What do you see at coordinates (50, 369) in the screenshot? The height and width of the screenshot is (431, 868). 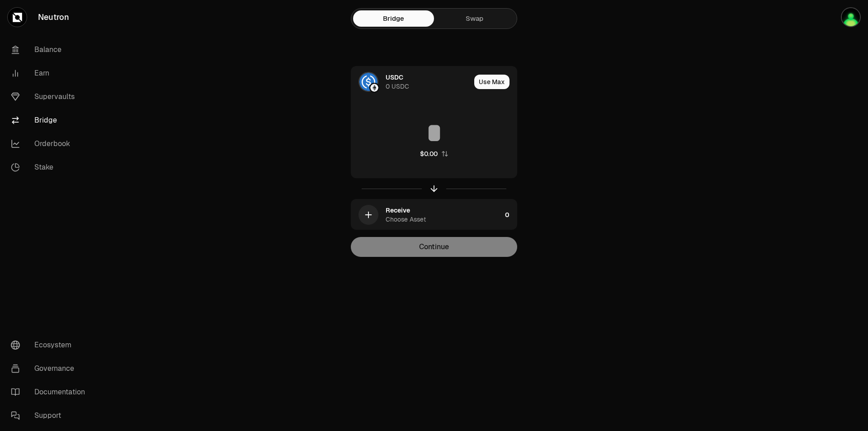 I see `a: Governance` at bounding box center [50, 369].